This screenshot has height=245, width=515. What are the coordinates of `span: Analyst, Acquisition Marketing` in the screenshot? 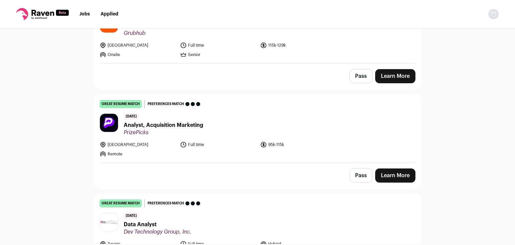 It's located at (163, 125).